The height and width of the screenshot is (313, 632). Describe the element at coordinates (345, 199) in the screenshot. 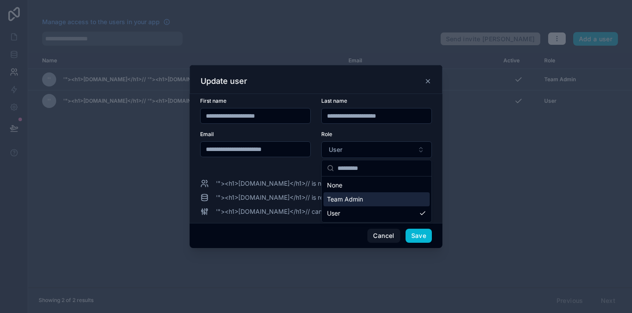

I see `span: Team Admin` at that location.